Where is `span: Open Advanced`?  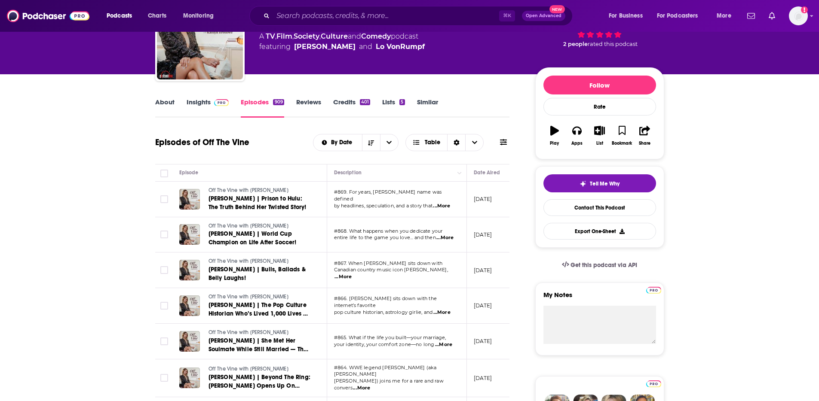
span: Open Advanced is located at coordinates (543, 16).